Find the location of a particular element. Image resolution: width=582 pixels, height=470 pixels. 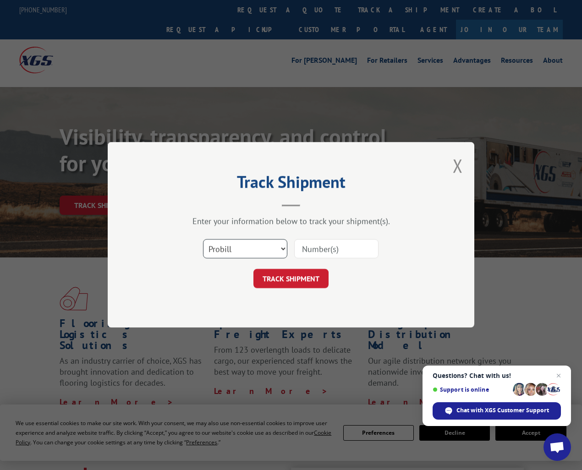

span: Close chat is located at coordinates (559, 376).